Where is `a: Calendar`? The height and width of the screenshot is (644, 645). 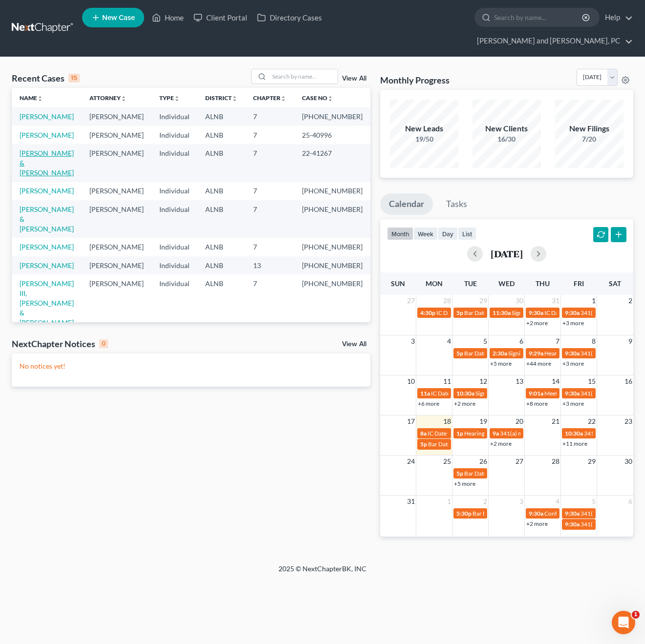
a: Calendar is located at coordinates (406, 204).